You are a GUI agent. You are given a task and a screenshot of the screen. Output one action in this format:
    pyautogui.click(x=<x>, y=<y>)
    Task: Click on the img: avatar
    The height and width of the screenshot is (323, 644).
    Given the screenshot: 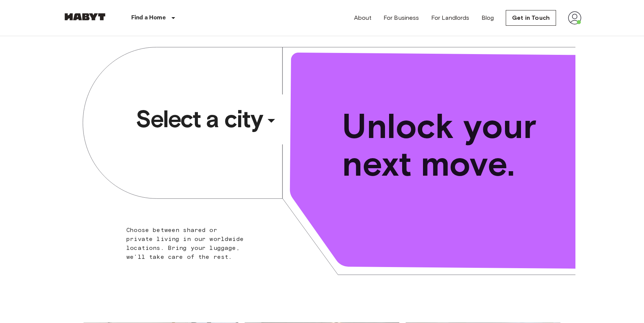 What is the action you would take?
    pyautogui.click(x=575, y=18)
    